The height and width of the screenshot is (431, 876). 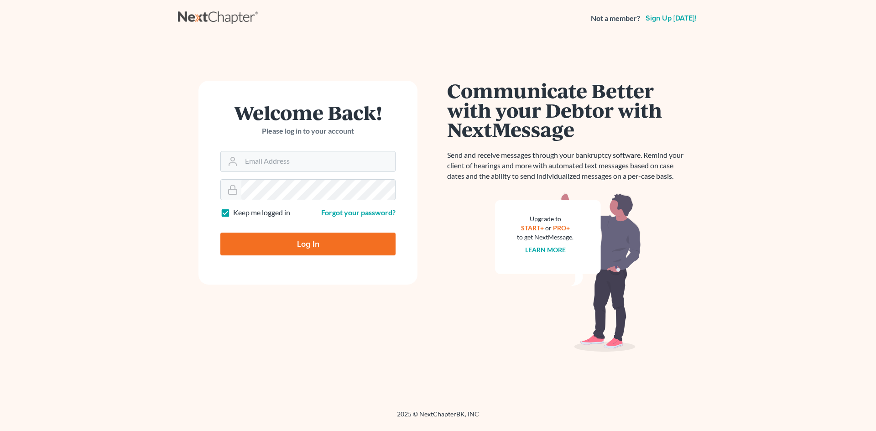 I want to click on a: Learn more, so click(x=545, y=250).